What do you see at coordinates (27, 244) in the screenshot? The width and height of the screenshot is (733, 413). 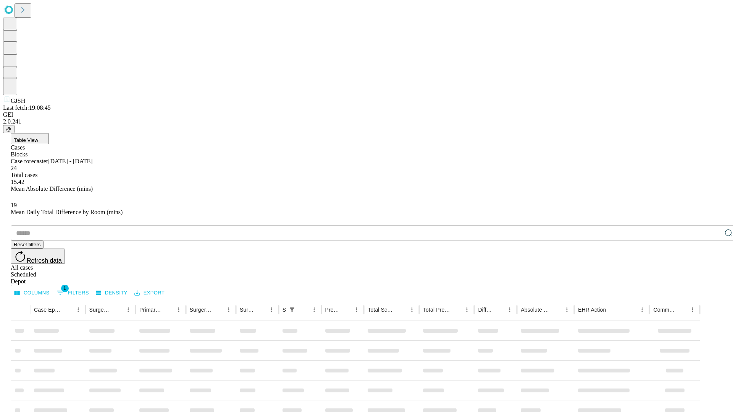 I see `span: Reset filters` at bounding box center [27, 244].